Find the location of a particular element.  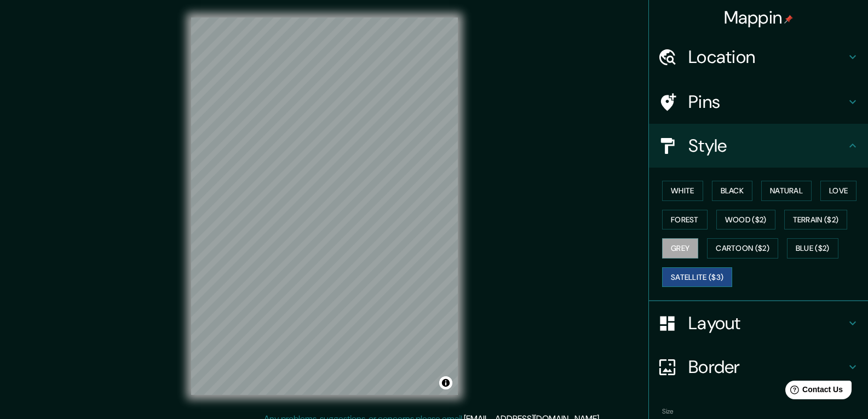

img: pin-icon.png is located at coordinates (789, 19).